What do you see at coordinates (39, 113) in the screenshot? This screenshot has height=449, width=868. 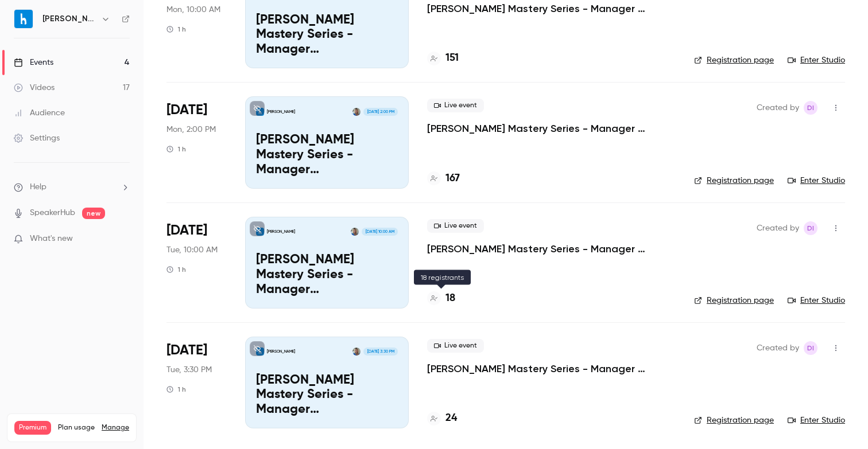 I see `div: Audience` at bounding box center [39, 113].